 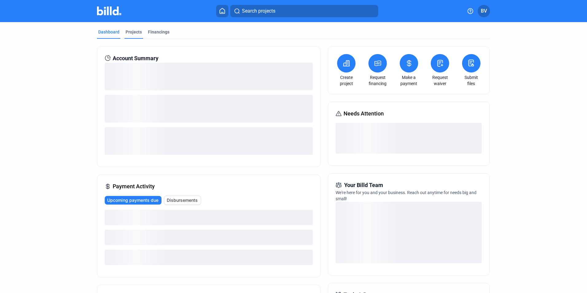 I want to click on span: Upcoming payments due, so click(x=133, y=200).